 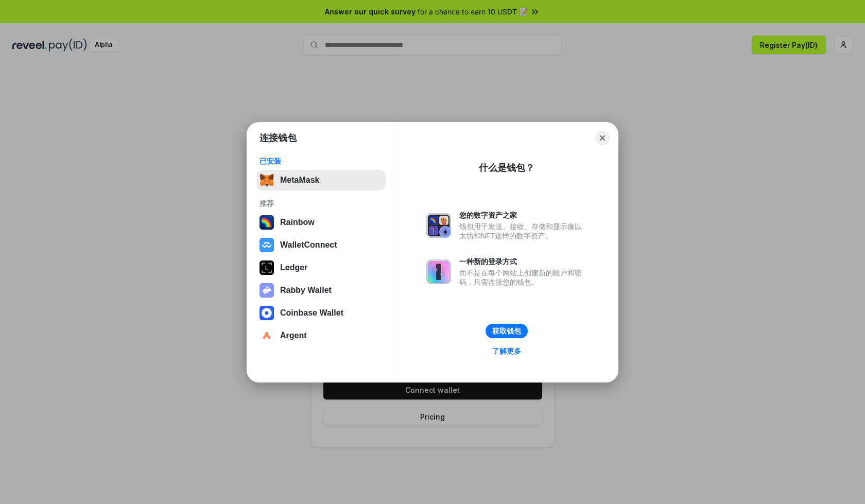 I want to click on div: 钱包用于发送、接收、存储和显示像以太坊和NFT这样的数字资产。, so click(x=523, y=231).